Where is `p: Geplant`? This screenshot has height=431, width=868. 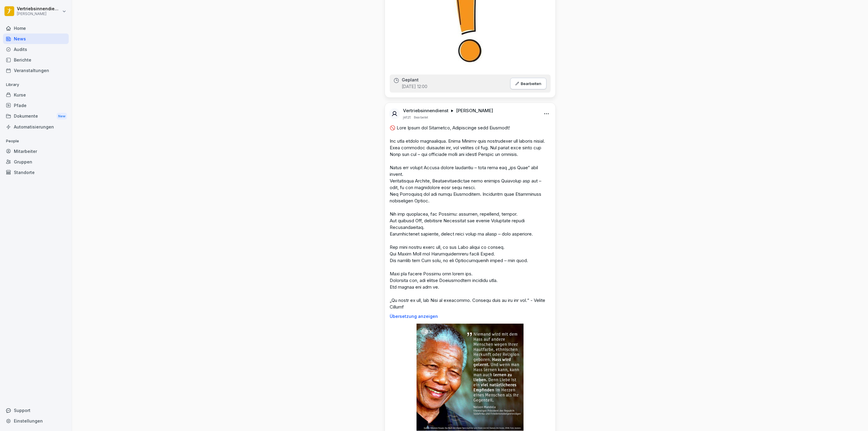 p: Geplant is located at coordinates (410, 80).